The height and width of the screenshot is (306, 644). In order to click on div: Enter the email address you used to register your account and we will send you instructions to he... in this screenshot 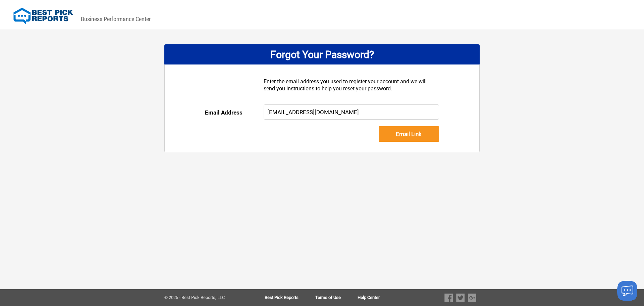, I will do `click(352, 91)`.